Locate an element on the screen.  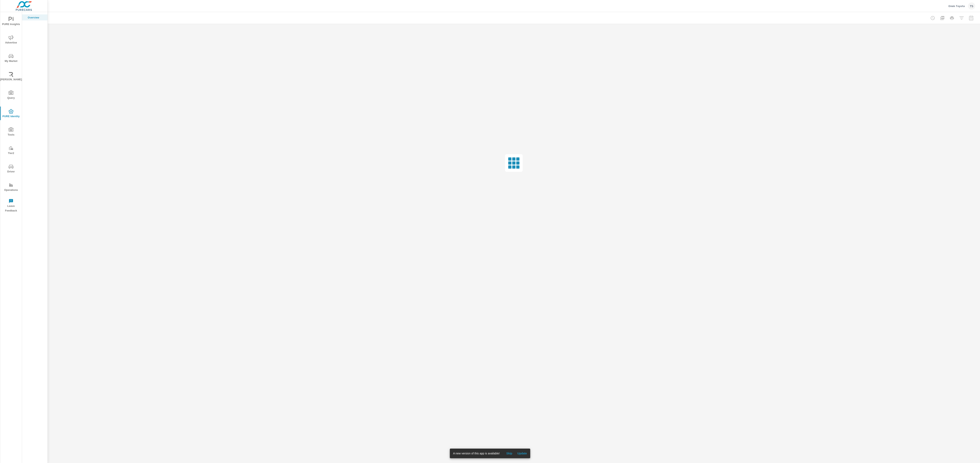
span: PURE Insights is located at coordinates (11, 22).